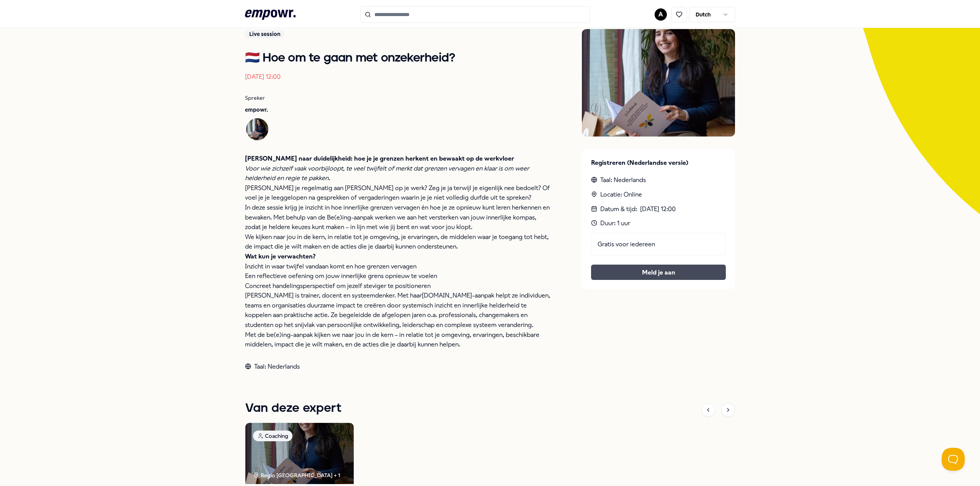  What do you see at coordinates (658, 195) in the screenshot?
I see `div: Locatie: Online` at bounding box center [658, 195].